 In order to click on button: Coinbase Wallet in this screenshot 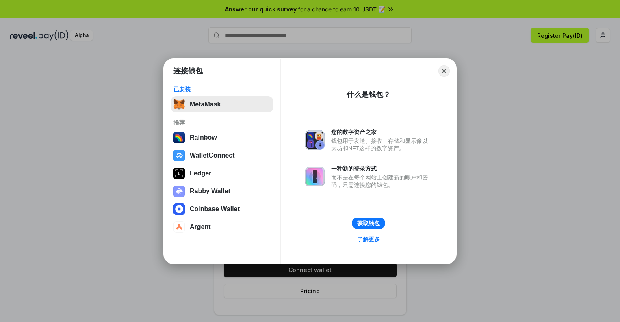, I will do `click(222, 209)`.